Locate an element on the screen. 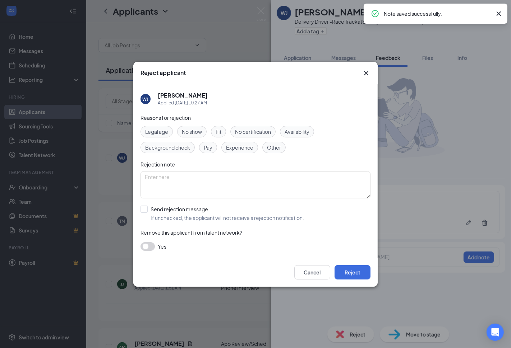  span: Background check is located at coordinates (167, 148).